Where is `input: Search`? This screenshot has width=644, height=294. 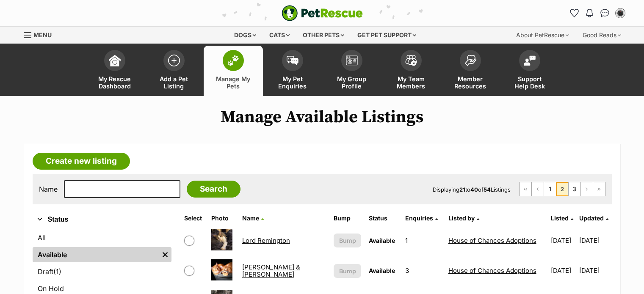
input: Search is located at coordinates (213, 189).